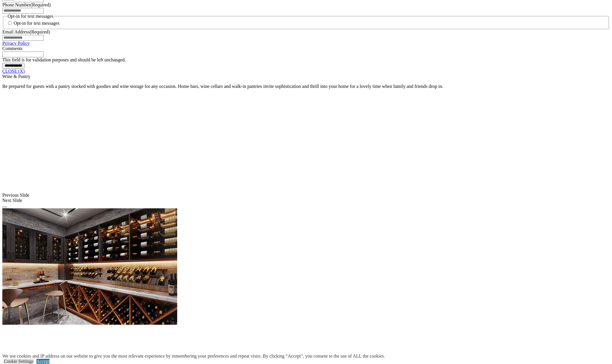  What do you see at coordinates (36, 23) in the screenshot?
I see `label: Opt-in for text messages` at bounding box center [36, 23].